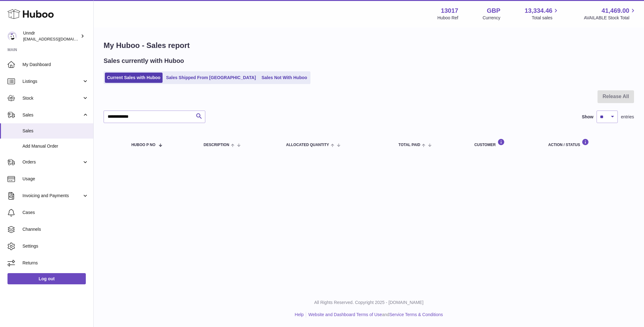 This screenshot has height=327, width=644. I want to click on span: Description, so click(217, 145).